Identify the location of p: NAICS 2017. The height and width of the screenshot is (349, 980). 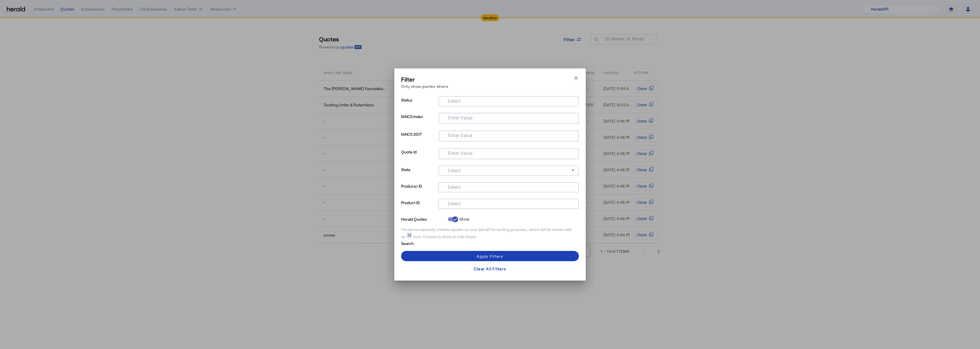
(418, 139).